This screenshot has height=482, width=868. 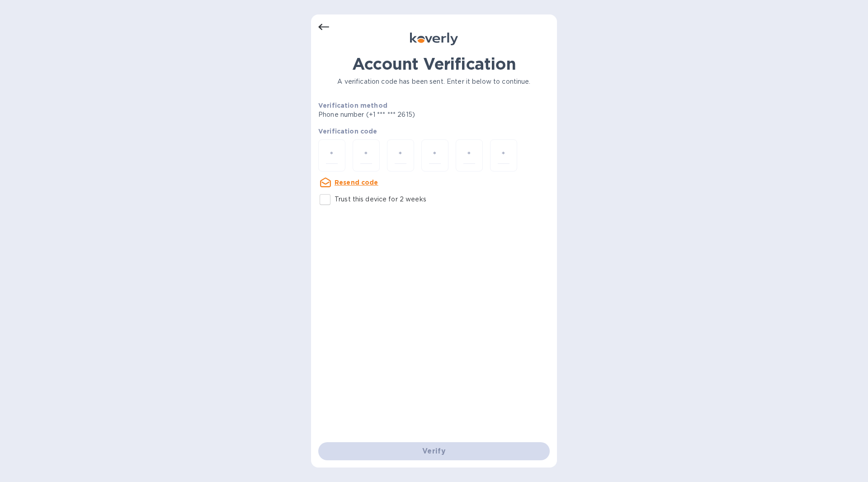 What do you see at coordinates (434, 64) in the screenshot?
I see `h1: Account Verification` at bounding box center [434, 64].